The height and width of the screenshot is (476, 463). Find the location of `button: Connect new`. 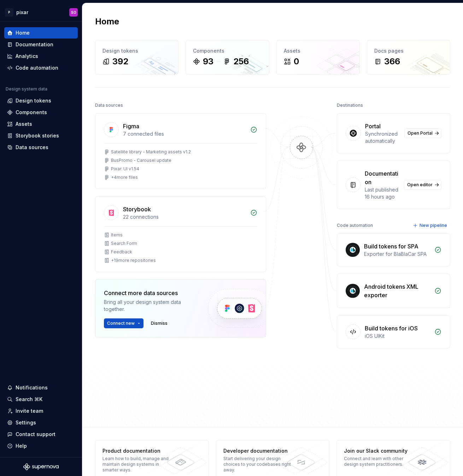

button: Connect new is located at coordinates (124, 323).